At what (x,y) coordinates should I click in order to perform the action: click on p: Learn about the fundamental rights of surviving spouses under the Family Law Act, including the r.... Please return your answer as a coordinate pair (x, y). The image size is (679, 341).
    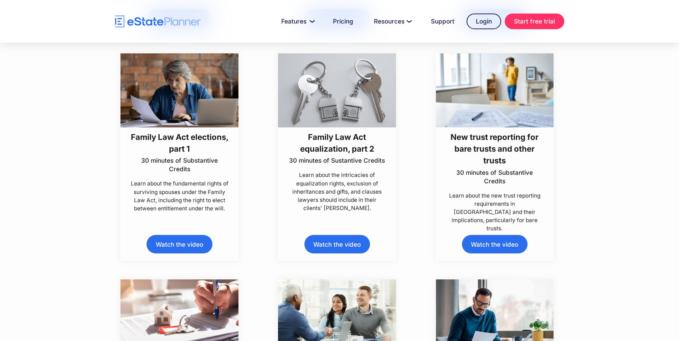
    Looking at the image, I should click on (180, 196).